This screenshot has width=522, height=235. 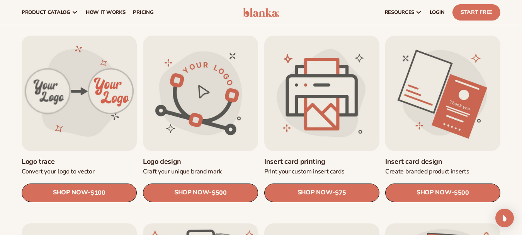 I want to click on a: SHOP NOW- $100, so click(x=79, y=192).